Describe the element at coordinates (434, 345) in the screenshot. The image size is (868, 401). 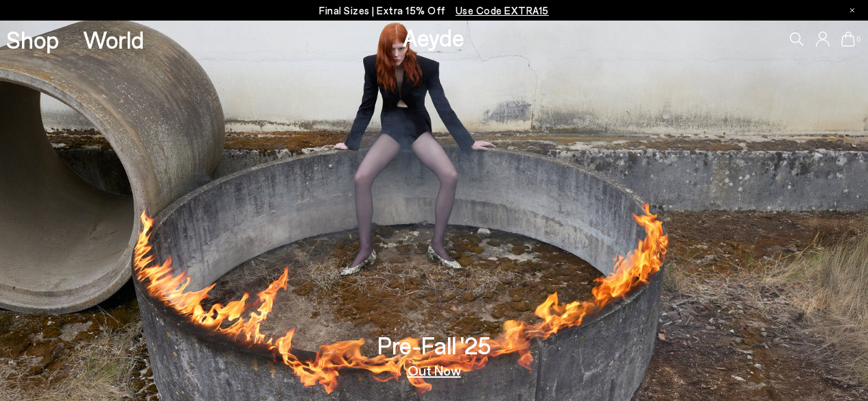
I see `h3: Pre-Fall '25` at that location.